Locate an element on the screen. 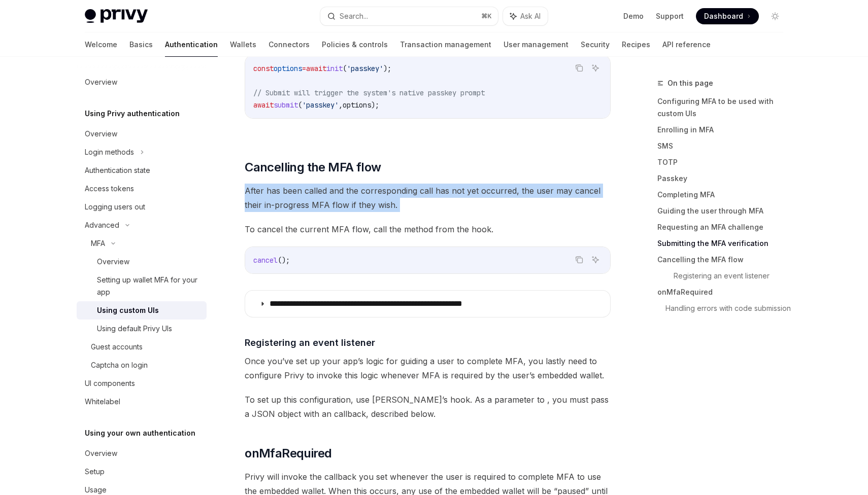  a: Dashboard is located at coordinates (727, 16).